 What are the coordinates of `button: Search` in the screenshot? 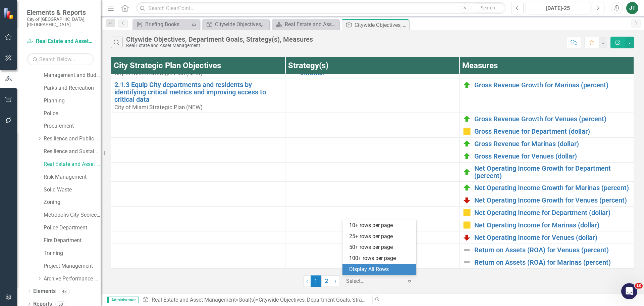 It's located at (488, 8).